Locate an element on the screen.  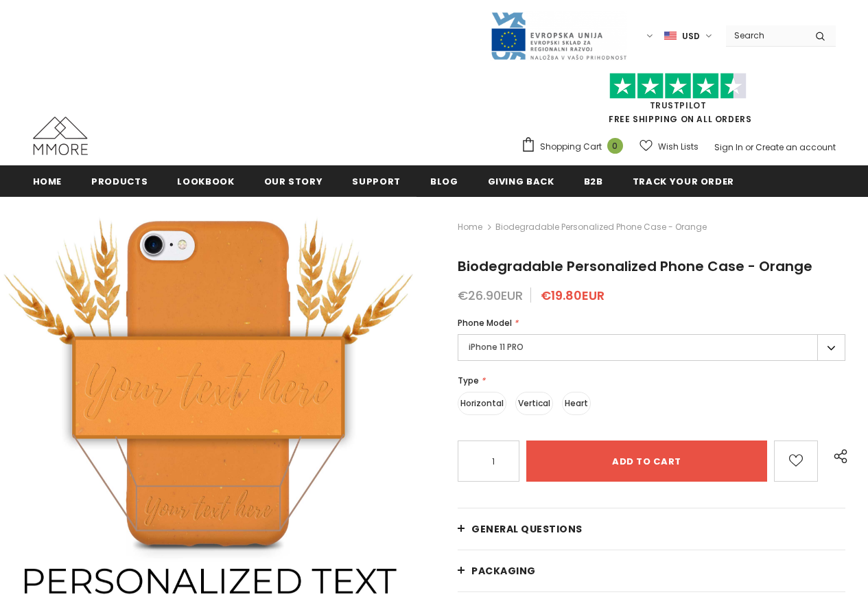
a: Products is located at coordinates (120, 181).